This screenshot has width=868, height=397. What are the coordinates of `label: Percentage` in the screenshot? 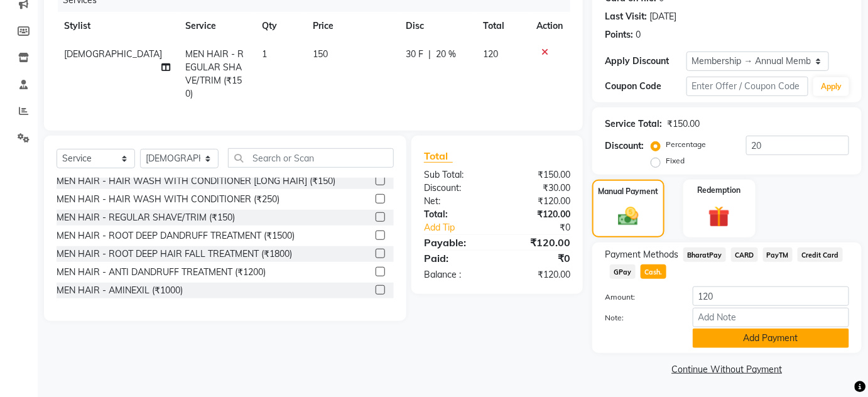 It's located at (686, 144).